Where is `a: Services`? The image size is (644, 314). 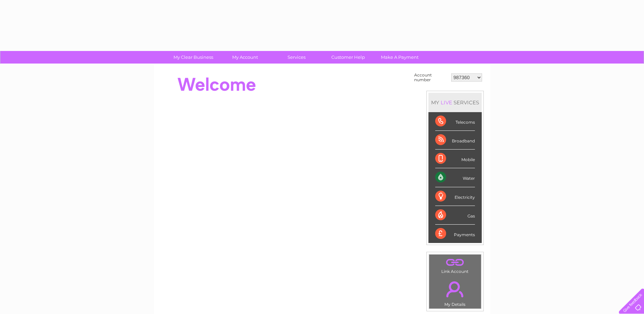
a: Services is located at coordinates (297, 57).